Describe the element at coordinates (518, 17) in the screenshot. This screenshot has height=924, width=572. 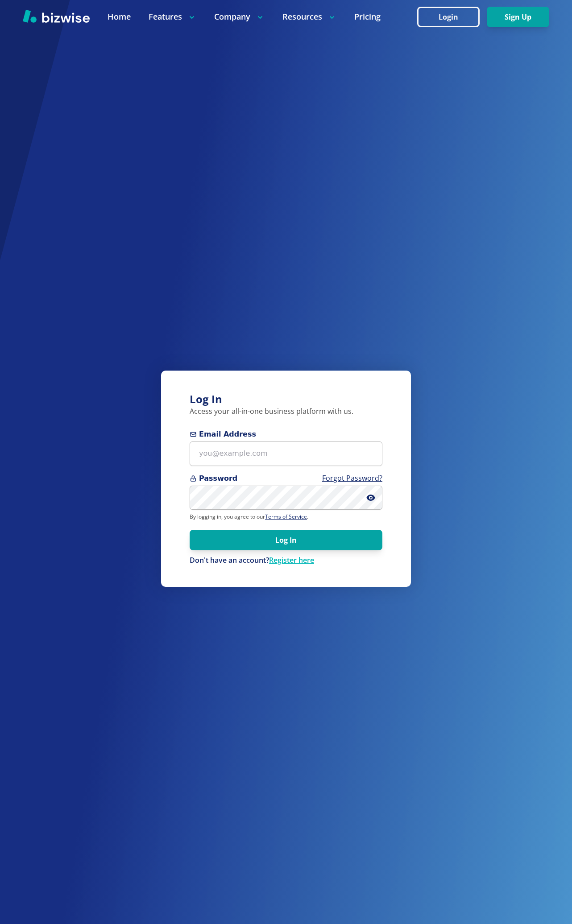
I see `button: Sign Up` at that location.